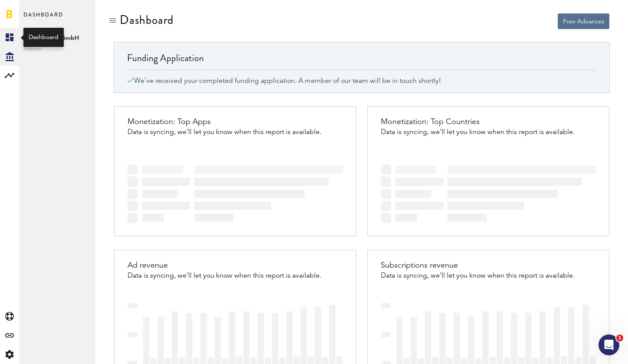 This screenshot has width=628, height=364. I want to click on div: Funding Application, so click(362, 60).